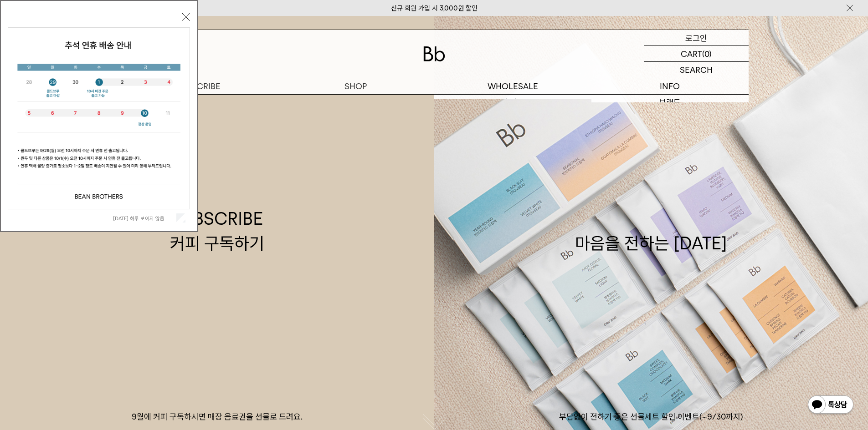 This screenshot has height=430, width=868. I want to click on img: 5e4d662c6b1424087153c0055ceb1a13_140731.jpg, so click(99, 119).